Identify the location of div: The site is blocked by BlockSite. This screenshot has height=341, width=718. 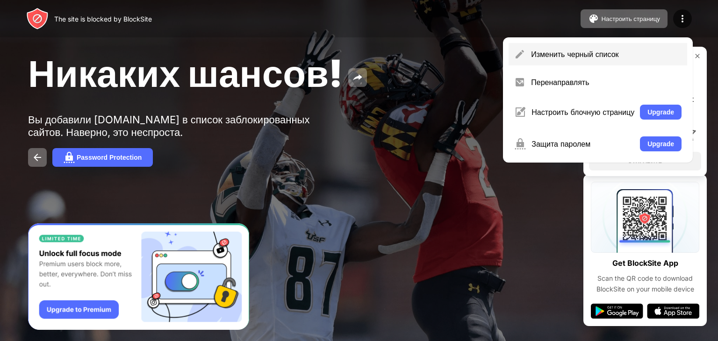
(103, 19).